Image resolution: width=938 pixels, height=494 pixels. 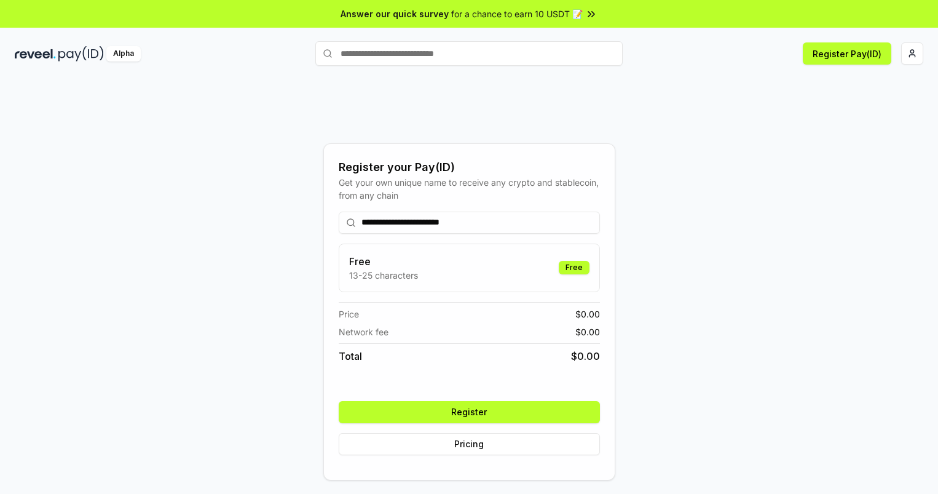 I want to click on button: Pricing, so click(x=469, y=444).